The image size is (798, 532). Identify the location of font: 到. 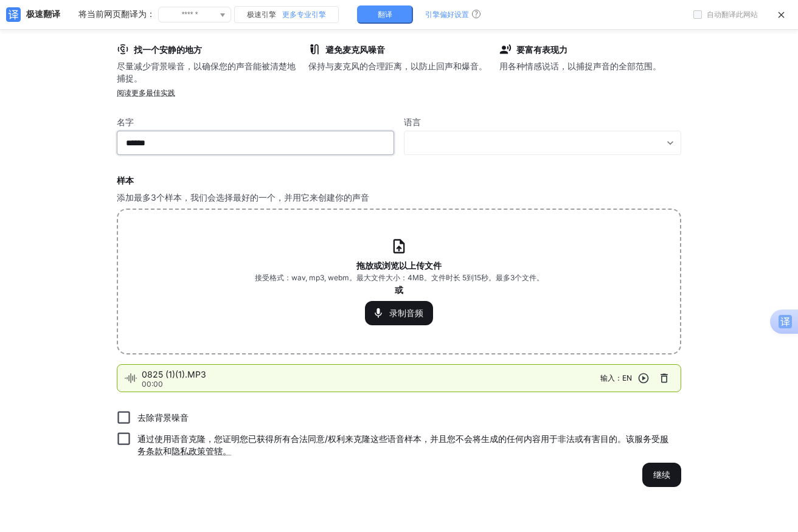
(470, 277).